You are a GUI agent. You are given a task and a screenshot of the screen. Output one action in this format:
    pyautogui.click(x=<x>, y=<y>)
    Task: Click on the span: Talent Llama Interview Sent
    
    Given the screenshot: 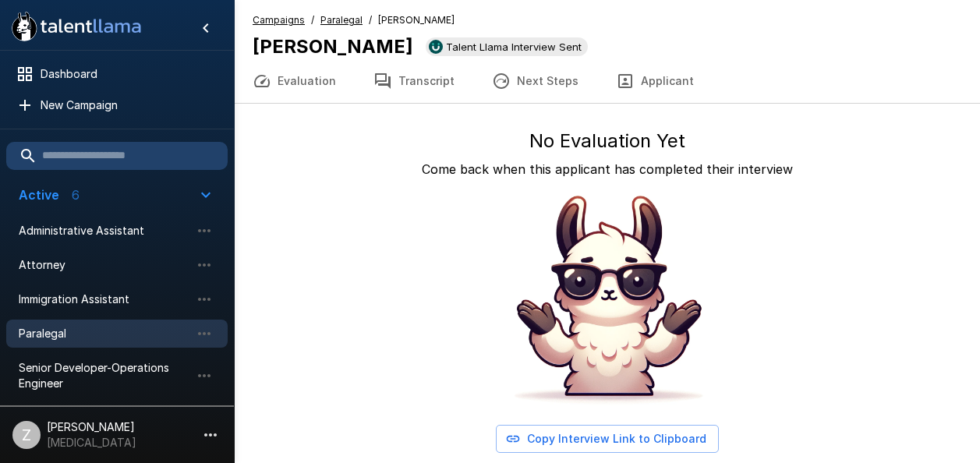 What is the action you would take?
    pyautogui.click(x=514, y=47)
    